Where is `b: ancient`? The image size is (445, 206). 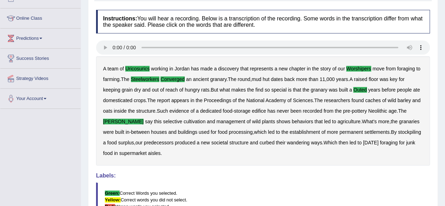 b: ancient is located at coordinates (201, 79).